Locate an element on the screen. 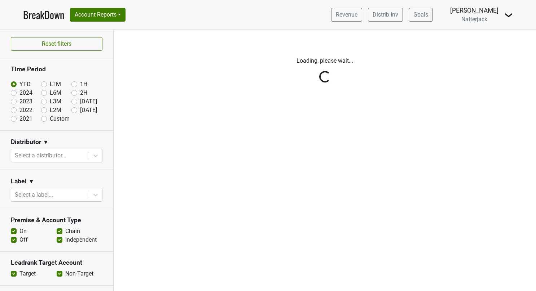 Image resolution: width=536 pixels, height=291 pixels. p: Loading, please wait... is located at coordinates (325, 61).